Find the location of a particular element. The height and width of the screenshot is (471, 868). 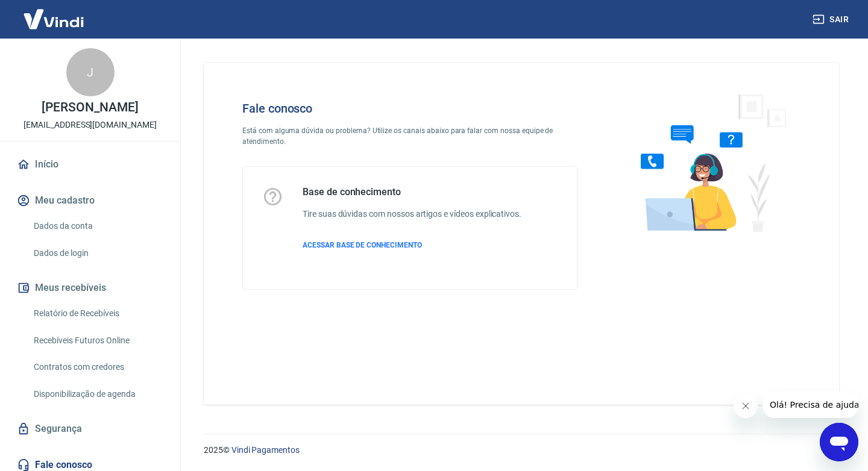

img: Fale conosco is located at coordinates (708, 162).